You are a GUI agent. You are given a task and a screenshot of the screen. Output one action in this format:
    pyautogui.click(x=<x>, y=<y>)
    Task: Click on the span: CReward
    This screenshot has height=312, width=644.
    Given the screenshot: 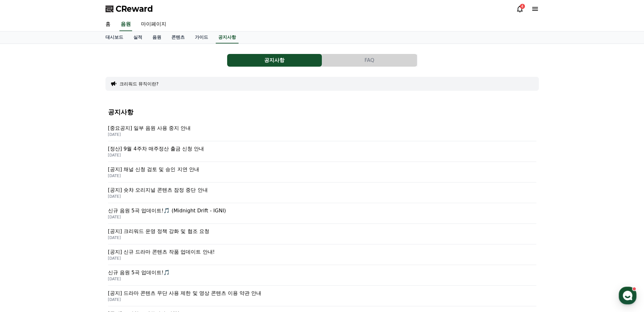 What is the action you would take?
    pyautogui.click(x=134, y=9)
    